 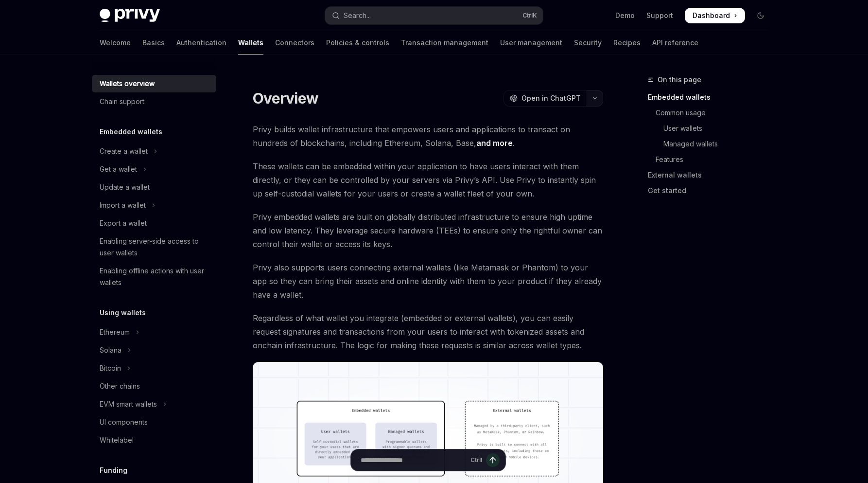 I want to click on a: UI components, so click(x=154, y=422).